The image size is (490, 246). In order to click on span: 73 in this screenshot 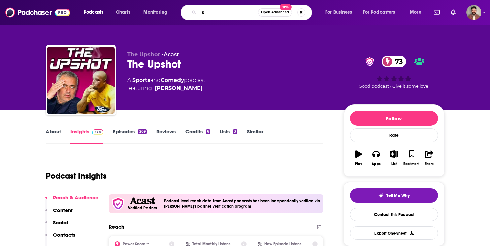, I will do `click(397, 61)`.